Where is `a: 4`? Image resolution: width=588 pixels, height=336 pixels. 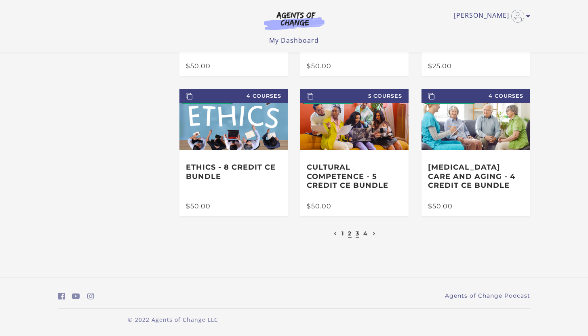
a: 4 is located at coordinates (365, 234).